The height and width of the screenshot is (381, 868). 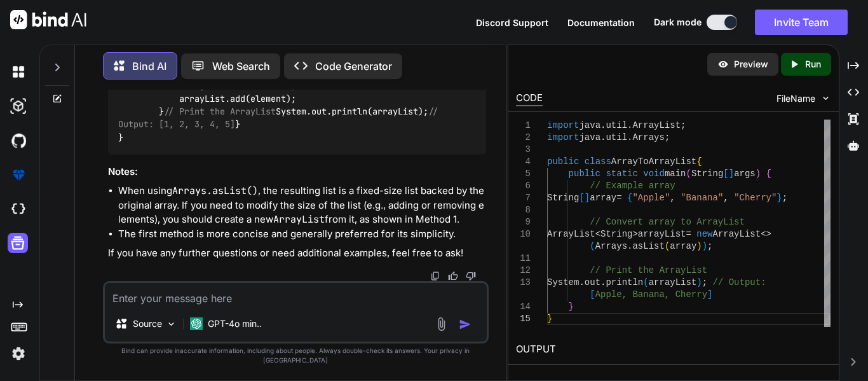 I want to click on span: // Print the ArrayList, so click(x=220, y=111).